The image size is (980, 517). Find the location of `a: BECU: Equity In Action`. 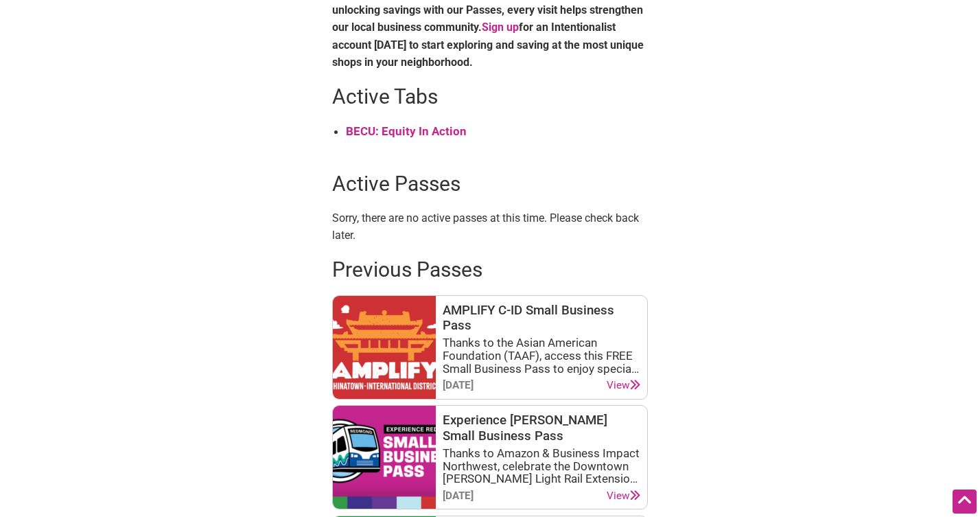

a: BECU: Equity In Action is located at coordinates (407, 131).